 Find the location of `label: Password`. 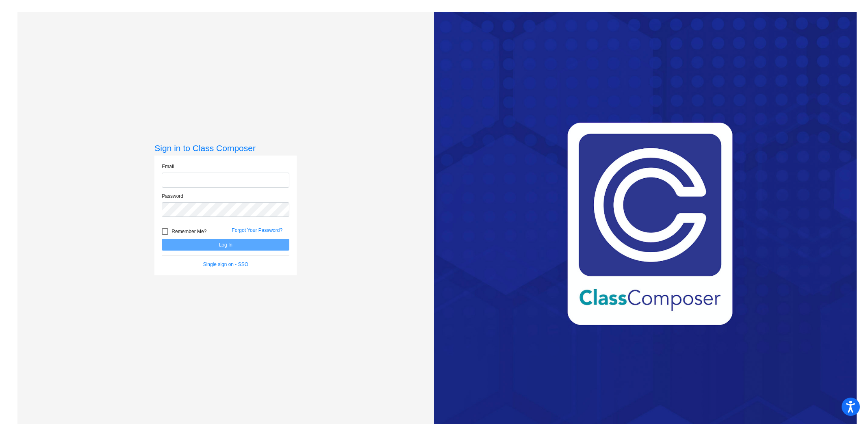

label: Password is located at coordinates (172, 196).